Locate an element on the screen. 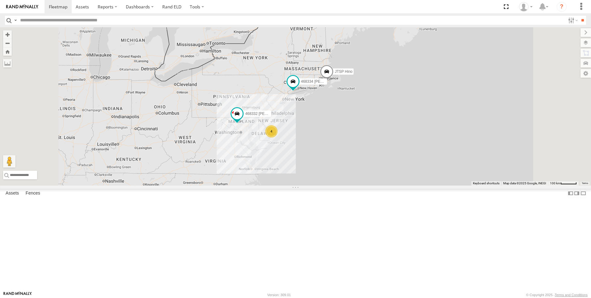 The image size is (591, 298). label: Hide Summary Table is located at coordinates (584, 193).